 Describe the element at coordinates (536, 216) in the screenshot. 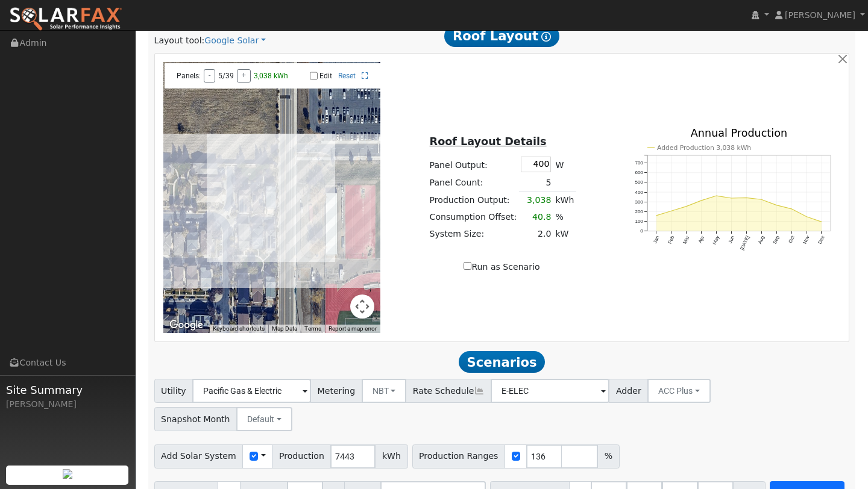

I see `td: 40.8` at that location.